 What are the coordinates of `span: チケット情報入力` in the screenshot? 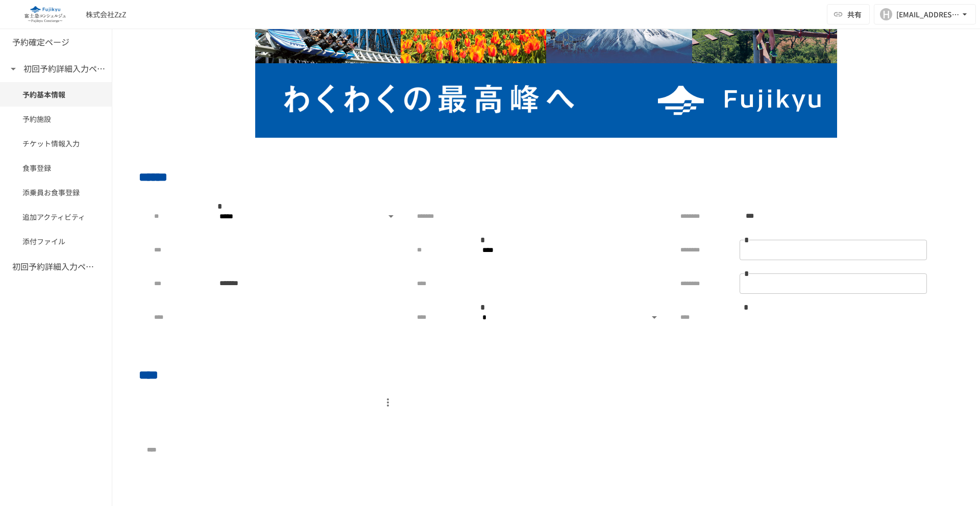 It's located at (55, 143).